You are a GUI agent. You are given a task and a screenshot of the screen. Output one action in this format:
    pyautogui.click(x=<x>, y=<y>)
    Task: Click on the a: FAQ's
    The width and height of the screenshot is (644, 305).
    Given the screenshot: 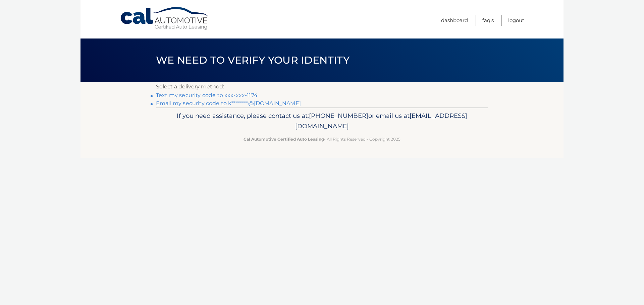 What is the action you would take?
    pyautogui.click(x=488, y=20)
    